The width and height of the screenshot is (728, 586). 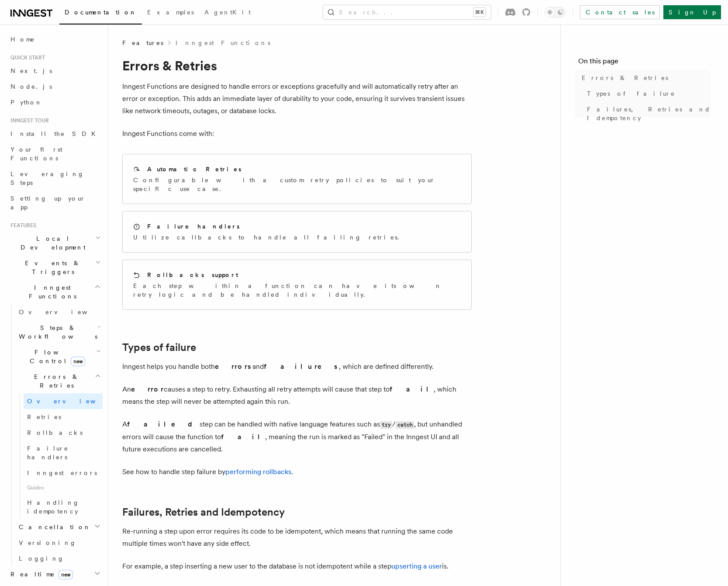 I want to click on span: Rollbacks, so click(x=55, y=432).